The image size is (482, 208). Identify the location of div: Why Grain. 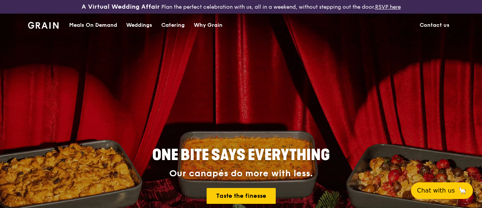
(208, 25).